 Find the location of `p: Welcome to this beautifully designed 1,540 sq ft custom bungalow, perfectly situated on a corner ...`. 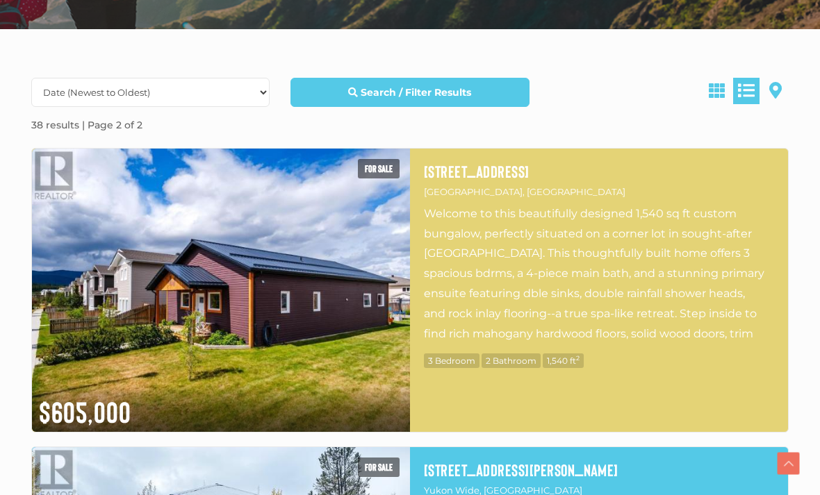

p: Welcome to this beautifully designed 1,540 sq ft custom bungalow, perfectly situated on a corner ... is located at coordinates (599, 274).